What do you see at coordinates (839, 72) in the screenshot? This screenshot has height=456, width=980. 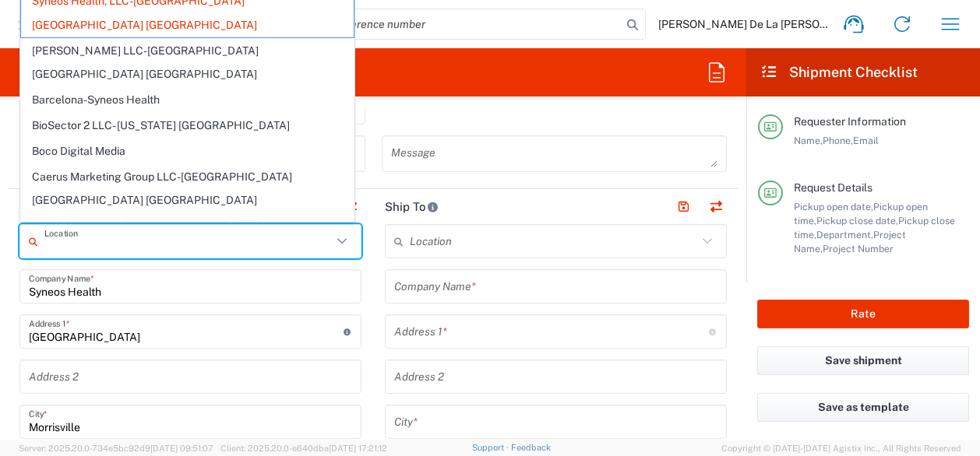 I see `h2: Shipment Checklist` at bounding box center [839, 72].